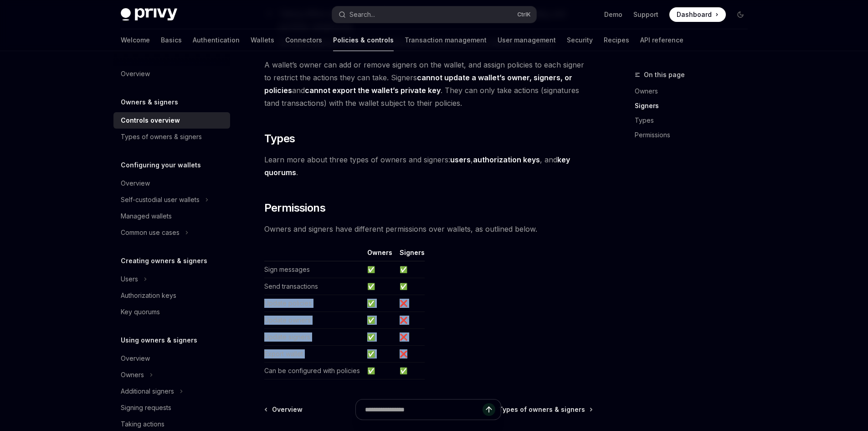  What do you see at coordinates (429, 229) in the screenshot?
I see `span: Owners and signers have different permissions over wallets, as outlined below.` at bounding box center [429, 229].